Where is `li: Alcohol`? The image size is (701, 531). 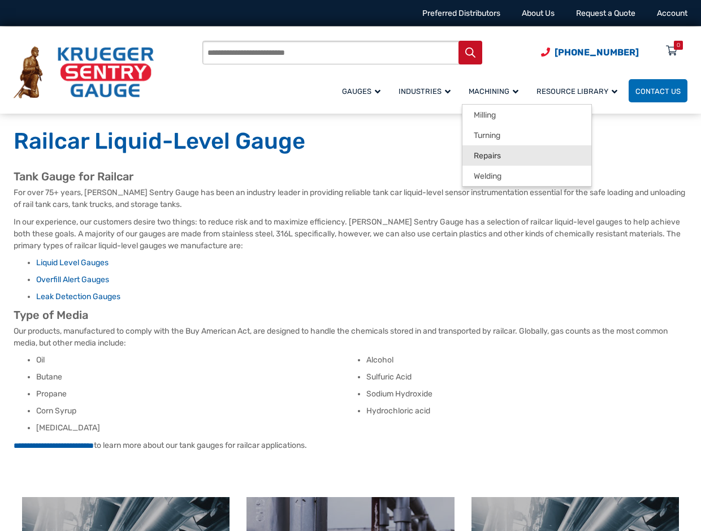 li: Alcohol is located at coordinates (527, 360).